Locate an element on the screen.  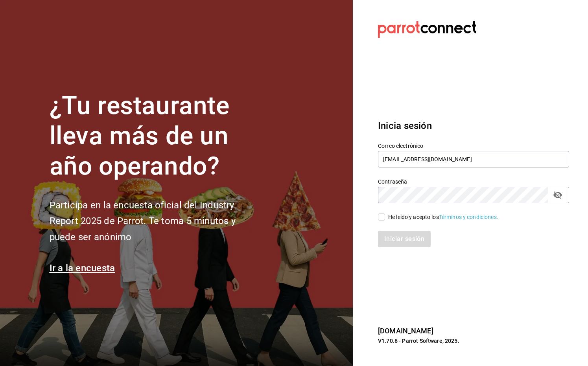
input: Ingresa tu correo electrónico is located at coordinates (473, 159).